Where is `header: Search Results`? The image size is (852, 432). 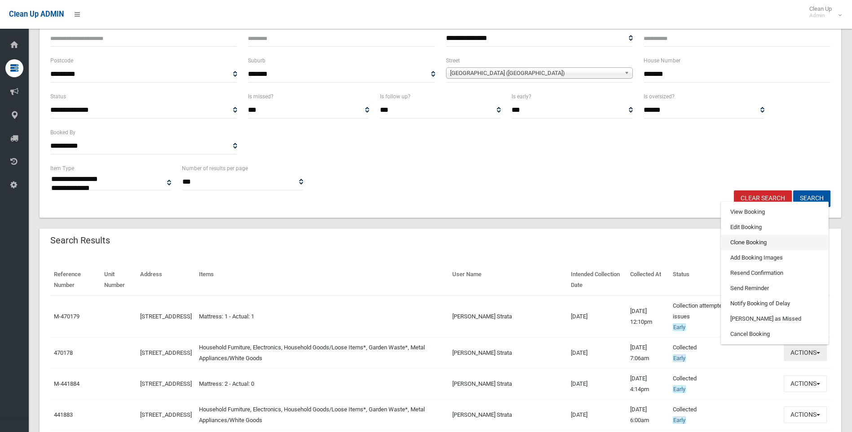 header: Search Results is located at coordinates (80, 240).